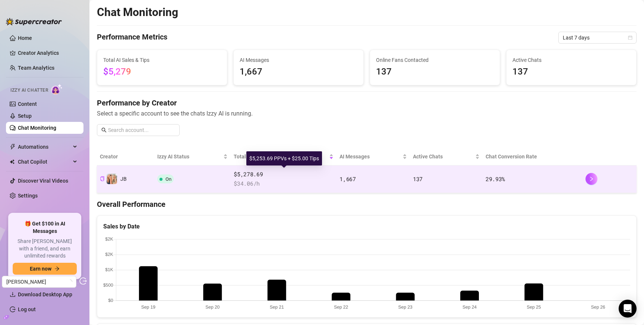 The width and height of the screenshot is (644, 325). I want to click on th: Creator, so click(126, 157).